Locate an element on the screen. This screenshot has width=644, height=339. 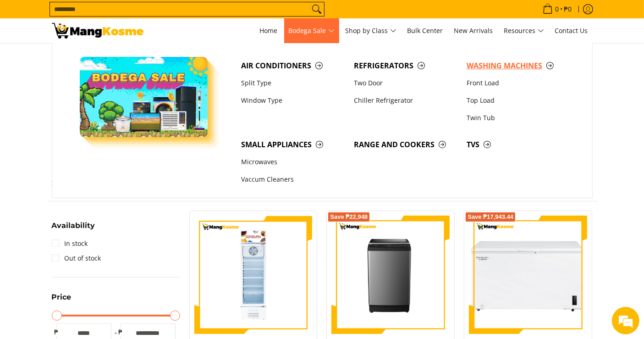
a: In stock is located at coordinates (69, 243).